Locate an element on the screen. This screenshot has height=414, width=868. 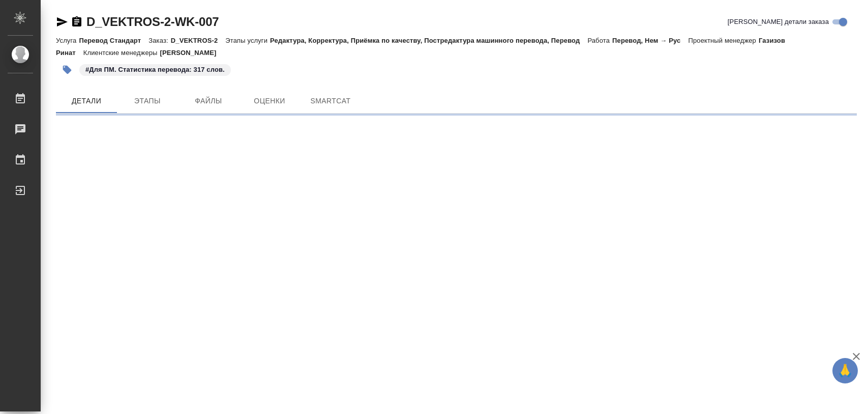
p: #Для ПМ. Статистика перевода: 317 слов. is located at coordinates (155, 70).